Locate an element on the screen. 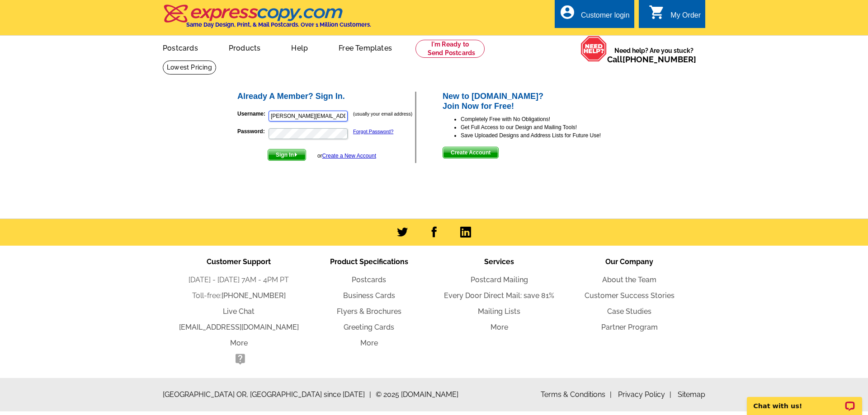  span: Sign In is located at coordinates (286, 155).